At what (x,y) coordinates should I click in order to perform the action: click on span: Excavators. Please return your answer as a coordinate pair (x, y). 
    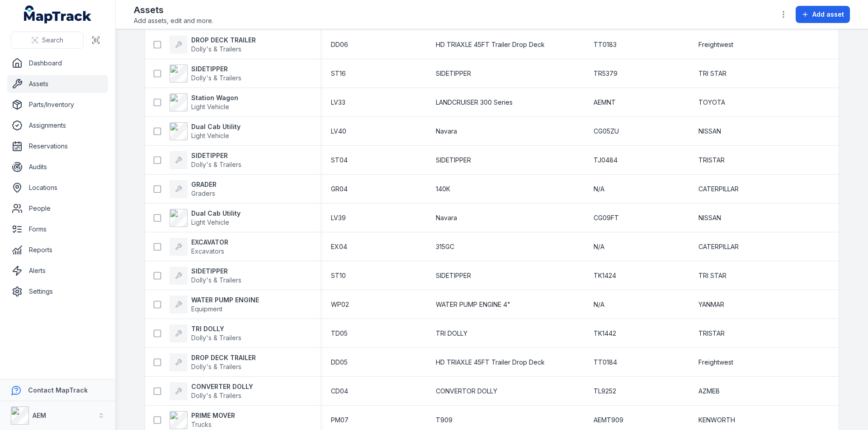
    Looking at the image, I should click on (207, 251).